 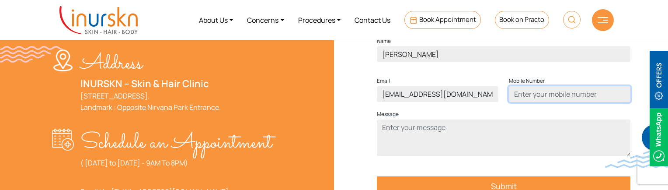 What do you see at coordinates (388, 114) in the screenshot?
I see `label: Message` at bounding box center [388, 114].